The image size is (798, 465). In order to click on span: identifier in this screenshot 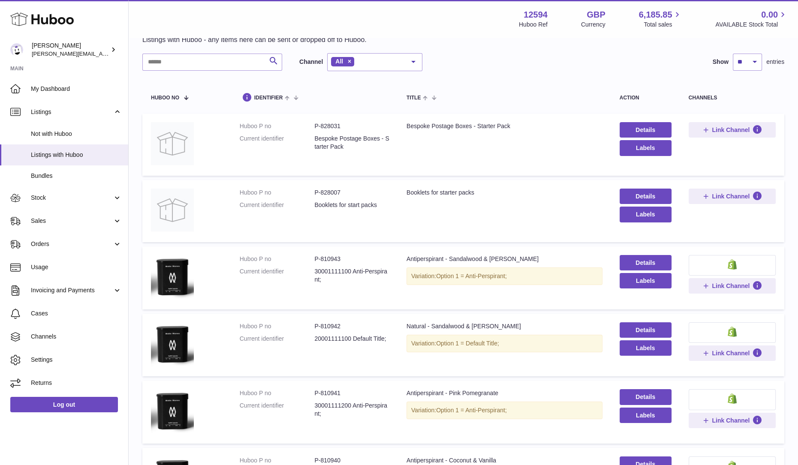, I will do `click(269, 98)`.